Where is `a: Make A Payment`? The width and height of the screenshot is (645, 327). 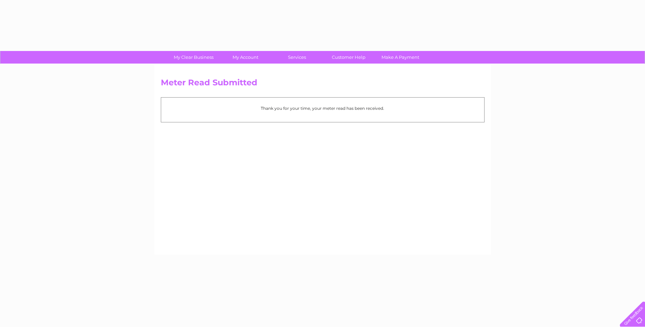 a: Make A Payment is located at coordinates (400, 57).